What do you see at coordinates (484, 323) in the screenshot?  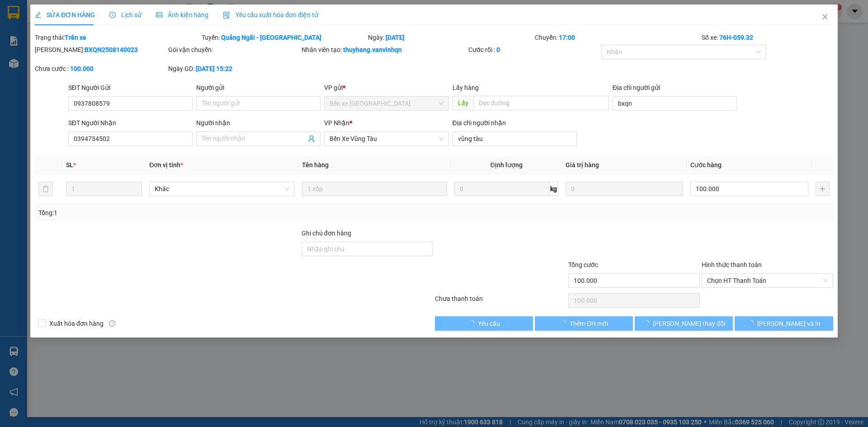 I see `button: Yêu cầu` at bounding box center [484, 323].